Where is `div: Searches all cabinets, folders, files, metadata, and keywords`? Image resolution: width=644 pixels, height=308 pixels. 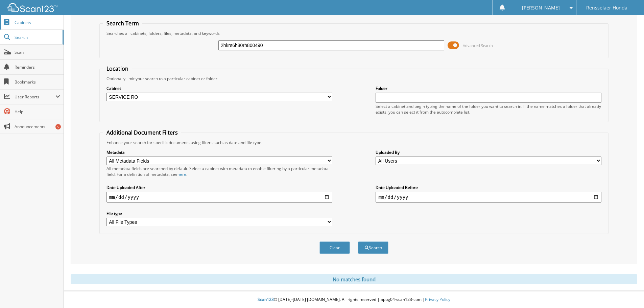 div: Searches all cabinets, folders, files, metadata, and keywords is located at coordinates (354, 33).